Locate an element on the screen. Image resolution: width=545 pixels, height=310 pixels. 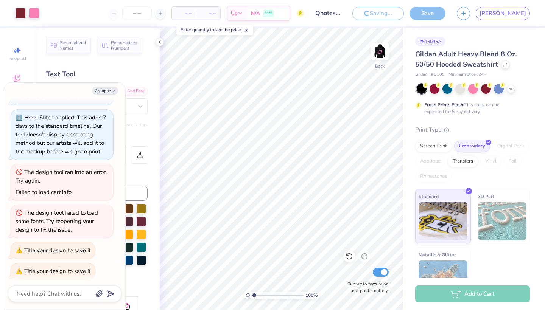
input: Untitled Design is located at coordinates (328, 13).